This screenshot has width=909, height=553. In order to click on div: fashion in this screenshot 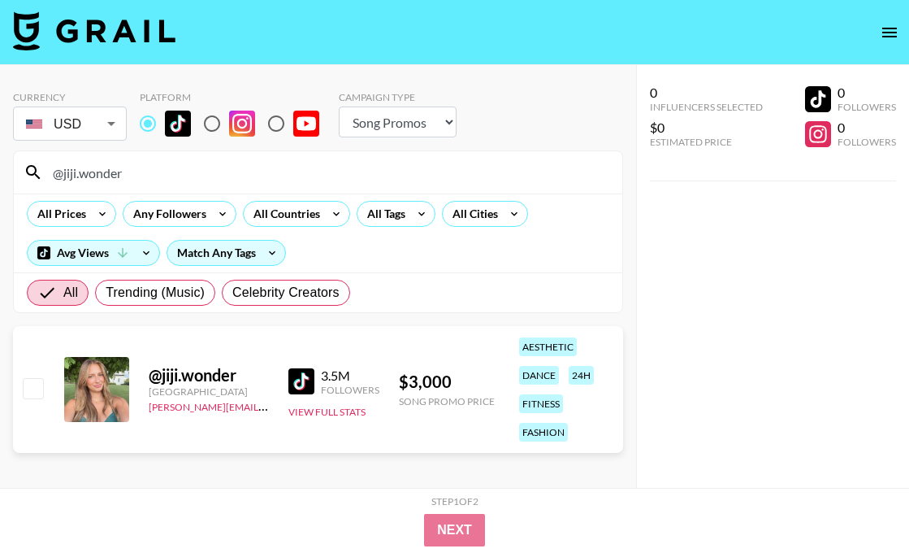, I will do `click(544, 431)`.